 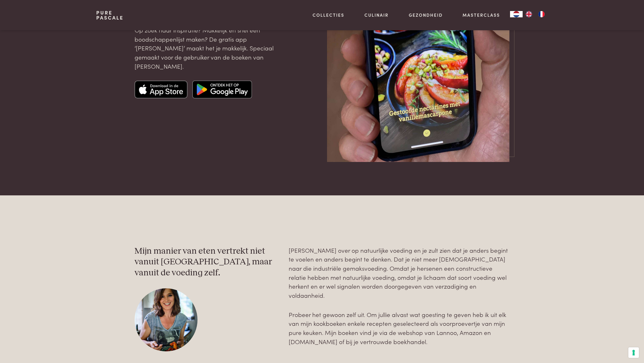 I want to click on p: Op zoek naar inspiratie? Makkelijk en snel een boodschappenlijst maken? De gratis app ‘[PERSON_NA..., so click(x=207, y=48).